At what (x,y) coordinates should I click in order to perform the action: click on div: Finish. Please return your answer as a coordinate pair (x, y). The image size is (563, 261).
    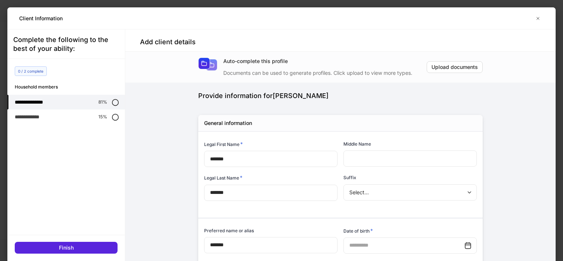
    Looking at the image, I should click on (66, 248).